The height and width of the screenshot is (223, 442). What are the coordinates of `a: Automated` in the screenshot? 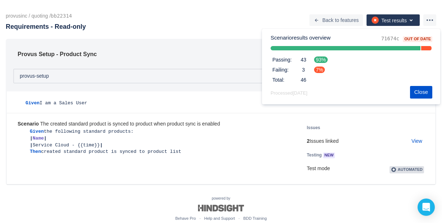 It's located at (407, 168).